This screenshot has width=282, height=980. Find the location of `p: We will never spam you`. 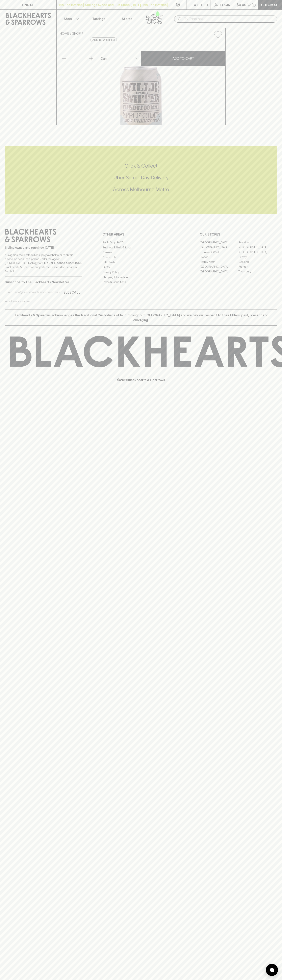

p: We will never spam you is located at coordinates (44, 301).